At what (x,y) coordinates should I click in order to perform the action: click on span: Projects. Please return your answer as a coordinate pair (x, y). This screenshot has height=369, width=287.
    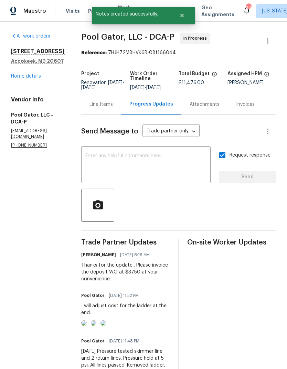
    Looking at the image, I should click on (99, 11).